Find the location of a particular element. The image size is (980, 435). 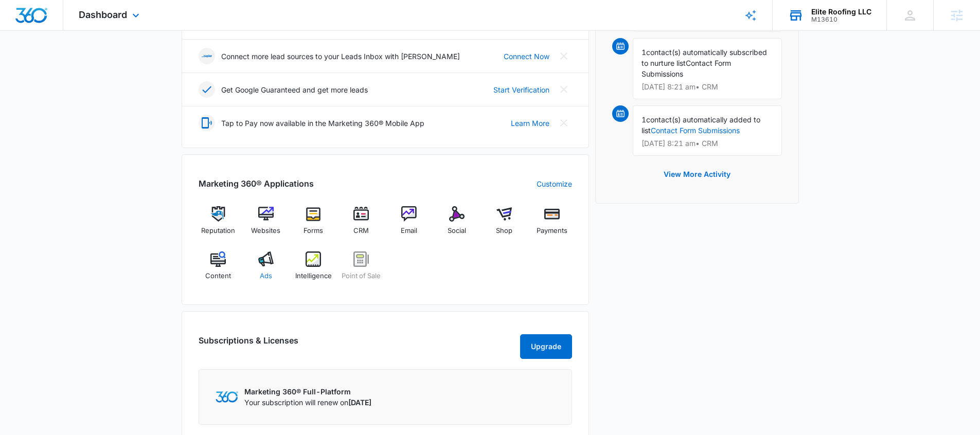

h2: Marketing 360® Applications is located at coordinates (257, 184).